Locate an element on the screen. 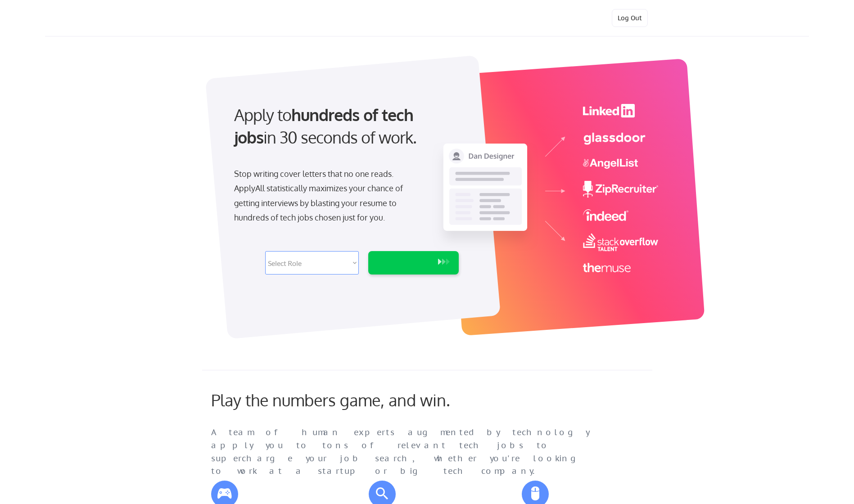 The width and height of the screenshot is (854, 504). div: Play the numbers game, and win. is located at coordinates (350, 400).